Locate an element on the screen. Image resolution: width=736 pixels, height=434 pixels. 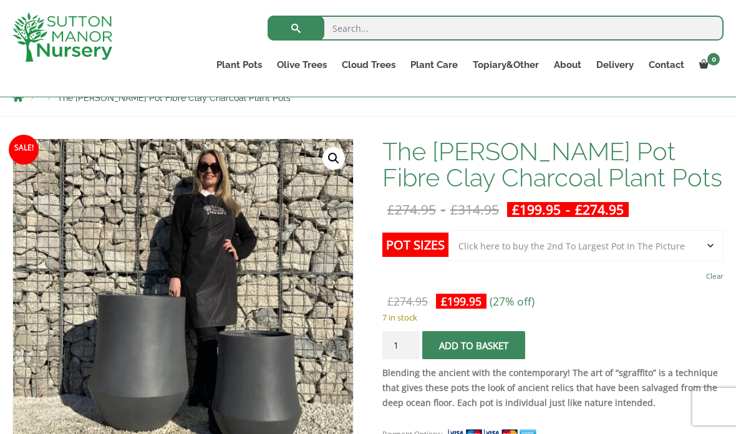
span: 0 is located at coordinates (713, 59).